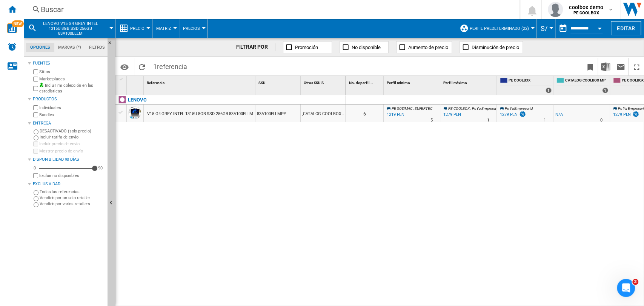  I want to click on input: Incluir tarifa de envío, so click(36, 138).